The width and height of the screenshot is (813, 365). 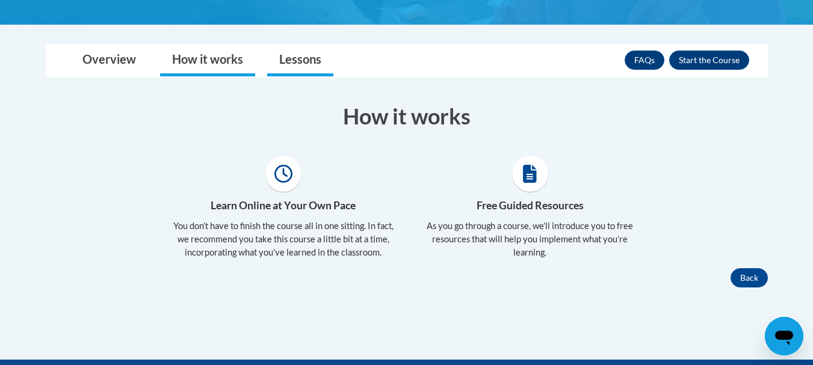 I want to click on a: FAQs, so click(x=644, y=60).